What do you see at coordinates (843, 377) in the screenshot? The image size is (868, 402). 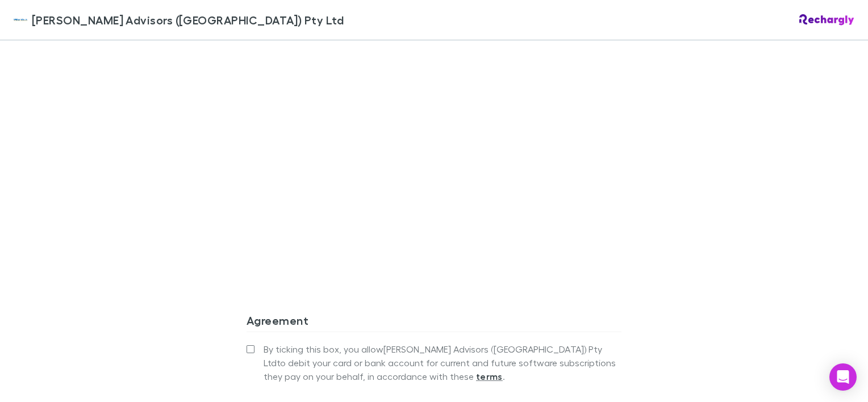 I see `div: Open Intercom Messenger` at bounding box center [843, 377].